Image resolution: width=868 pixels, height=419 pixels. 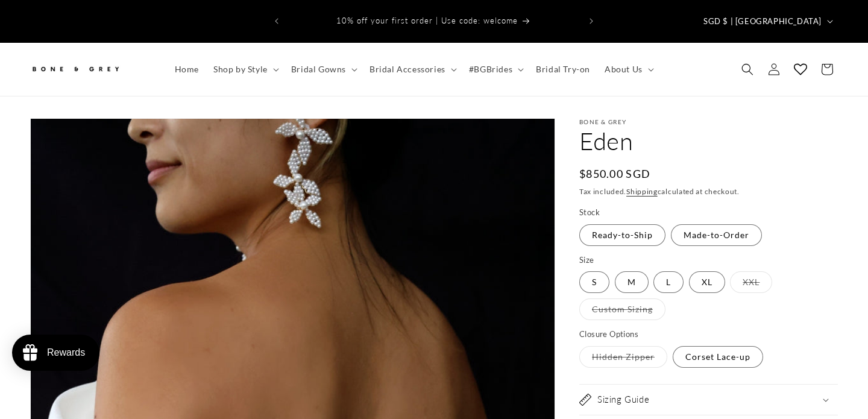 I want to click on summary: Shop by Style, so click(x=245, y=69).